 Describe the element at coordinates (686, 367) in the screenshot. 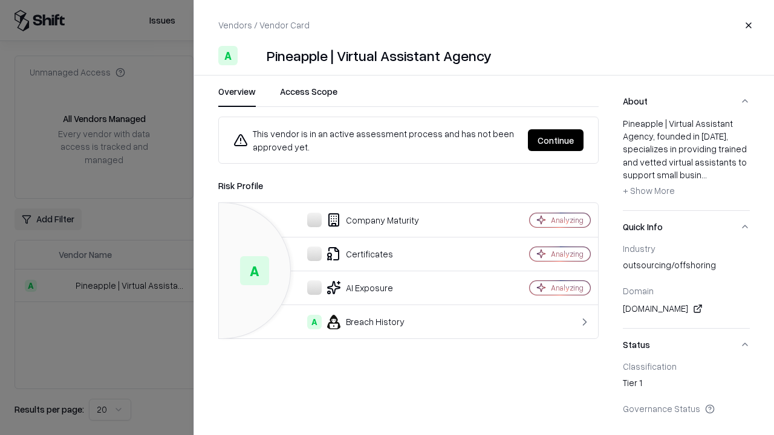

I see `div: Classification` at that location.